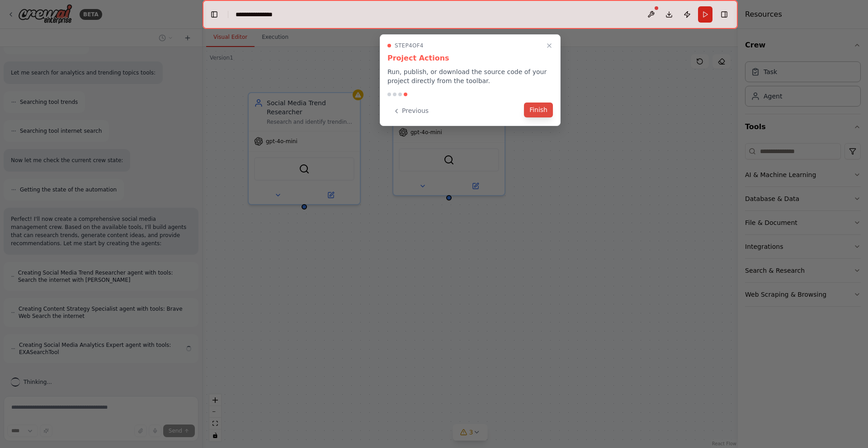 This screenshot has height=448, width=868. I want to click on h3: Project Actions, so click(470, 58).